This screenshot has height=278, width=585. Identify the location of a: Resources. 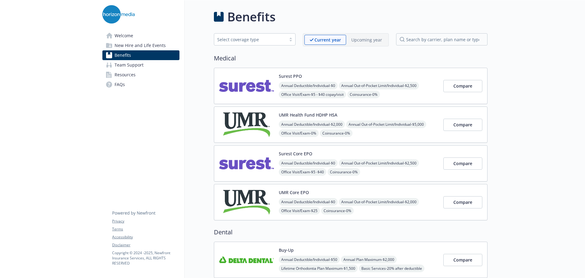
(141, 75).